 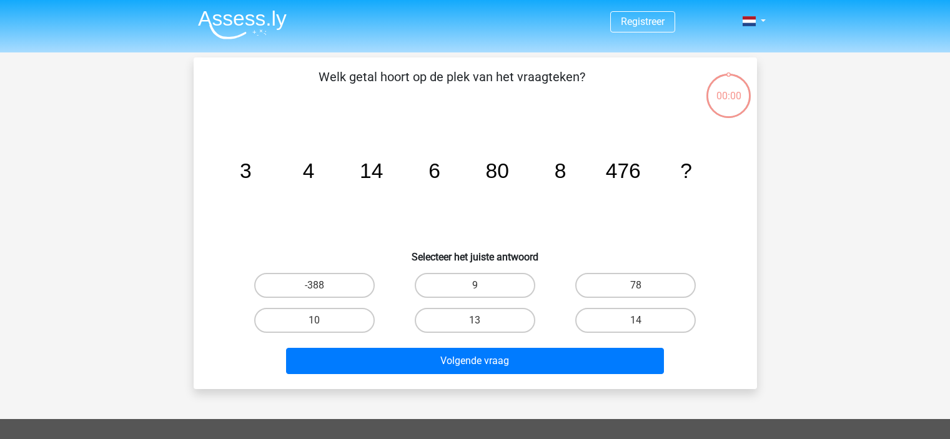 I want to click on img: Assessly, so click(x=242, y=24).